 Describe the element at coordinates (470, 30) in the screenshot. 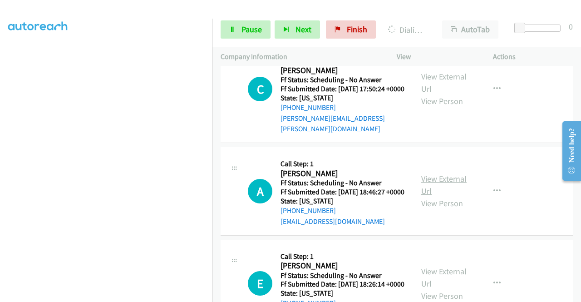

I see `button: AutoTab` at that location.